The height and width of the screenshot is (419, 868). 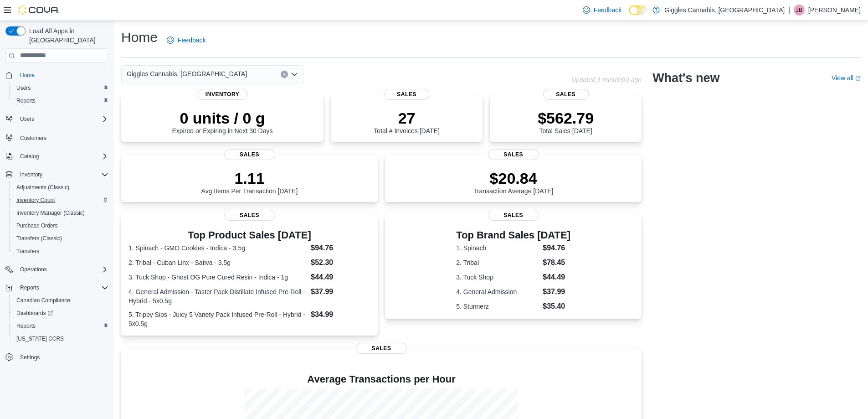 I want to click on dd: $34.99, so click(x=340, y=314).